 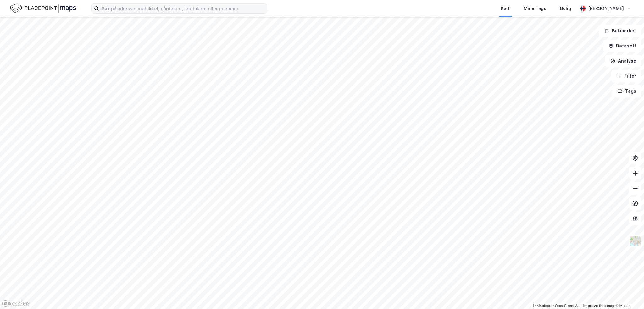 What do you see at coordinates (628, 293) in the screenshot?
I see `div: Kontrollprogram for chat` at bounding box center [628, 293].